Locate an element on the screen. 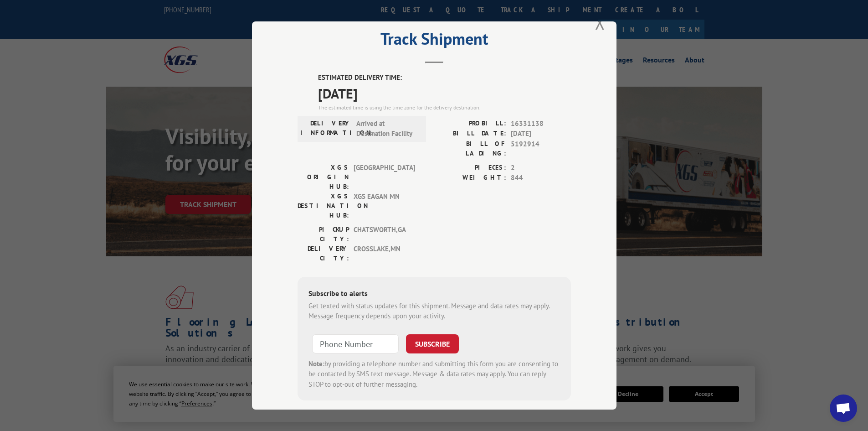 The width and height of the screenshot is (868, 431). span: 844 is located at coordinates (541, 178).